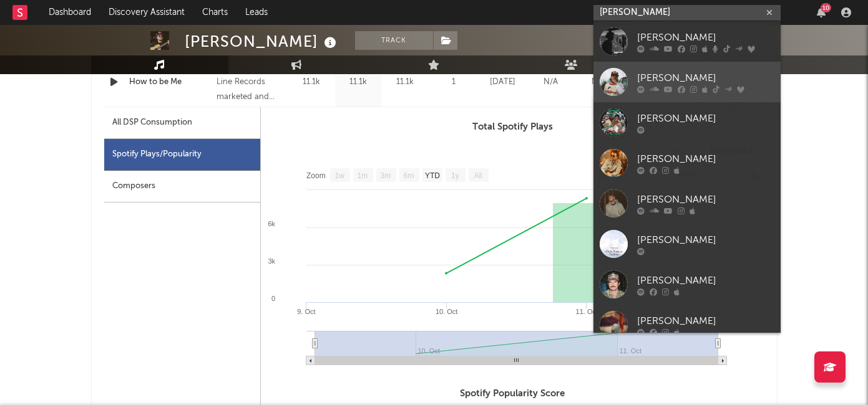 The height and width of the screenshot is (405, 868). What do you see at coordinates (454, 82) in the screenshot?
I see `div: 1` at bounding box center [454, 82].